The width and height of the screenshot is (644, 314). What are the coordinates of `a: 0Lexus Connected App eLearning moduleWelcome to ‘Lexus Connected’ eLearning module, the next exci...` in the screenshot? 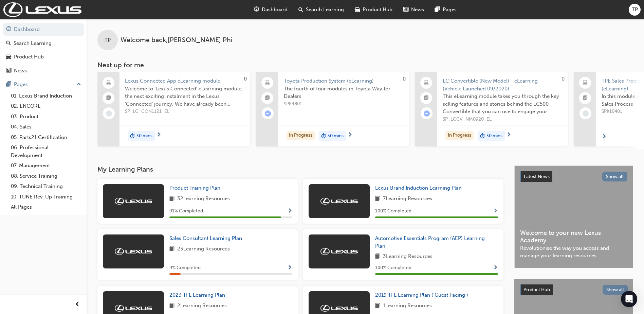 It's located at (174, 109).